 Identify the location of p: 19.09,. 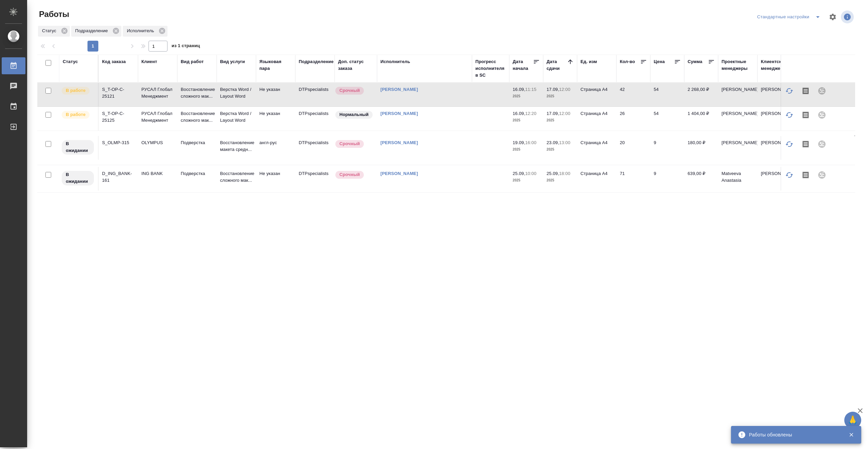
(519, 142).